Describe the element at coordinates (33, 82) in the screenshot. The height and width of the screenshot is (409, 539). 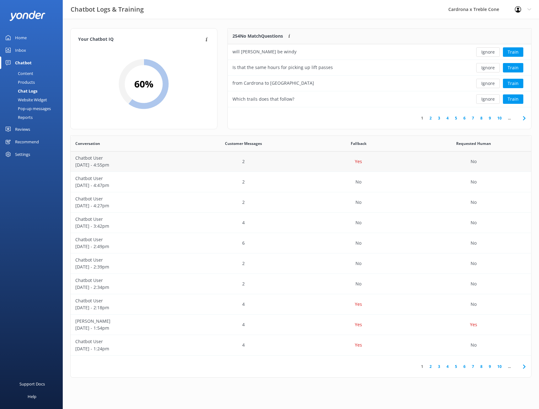
I see `a: Products` at that location.